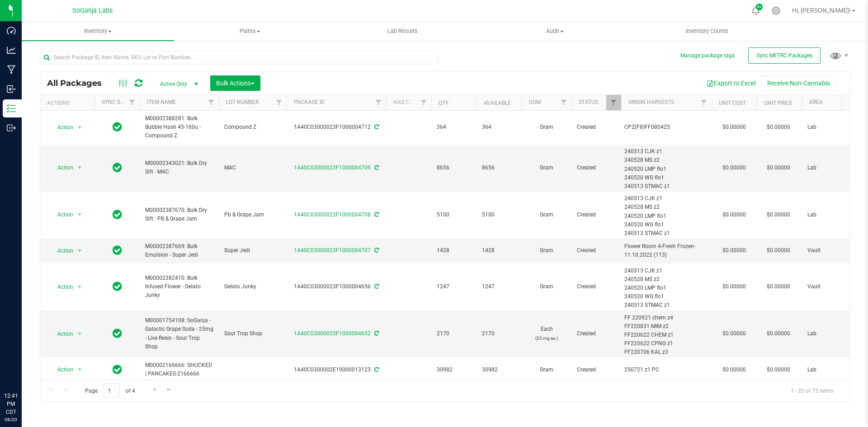 This screenshot has width=868, height=427. I want to click on span: SoGanja Labs, so click(92, 10).